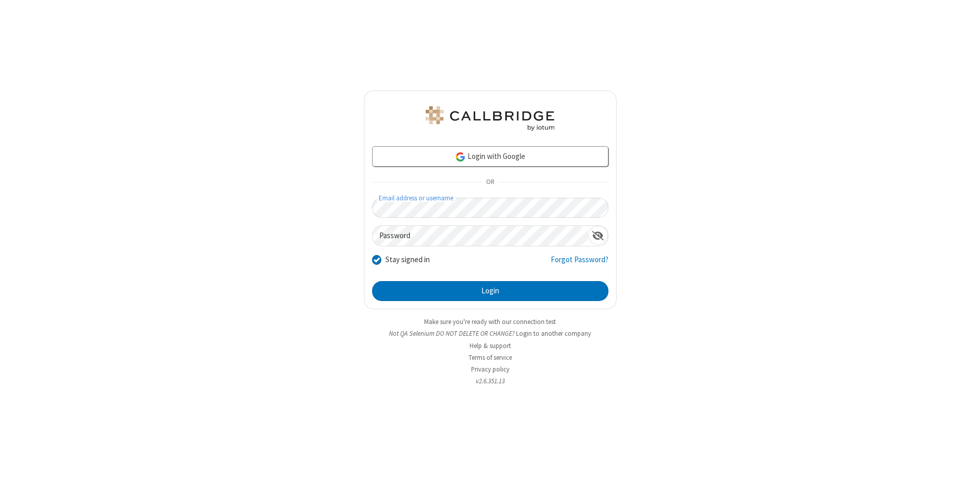  What do you see at coordinates (598, 235) in the screenshot?
I see `div: Show password` at bounding box center [598, 235].